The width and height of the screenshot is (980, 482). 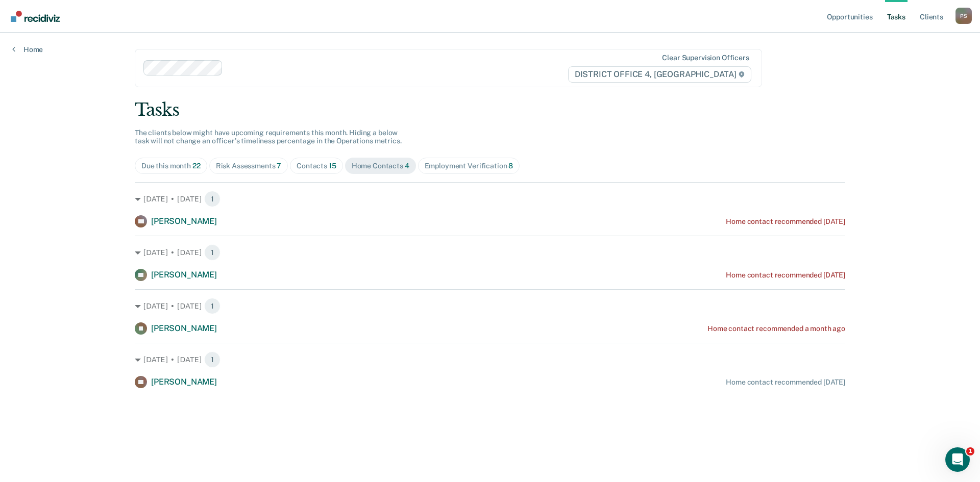 What do you see at coordinates (196, 166) in the screenshot?
I see `span: 22` at bounding box center [196, 166].